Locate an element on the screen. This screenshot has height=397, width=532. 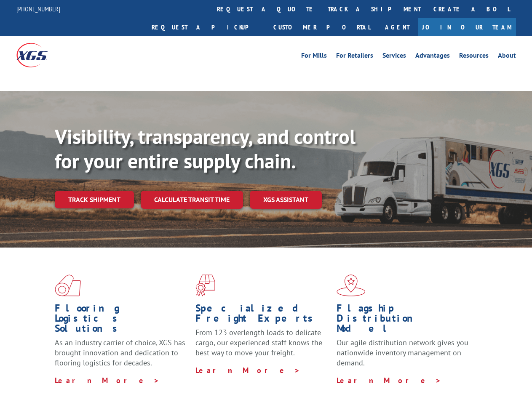
span: As an industry carrier of choice, XGS has brought innovation and dedication to flooring logistics... is located at coordinates (120, 353).